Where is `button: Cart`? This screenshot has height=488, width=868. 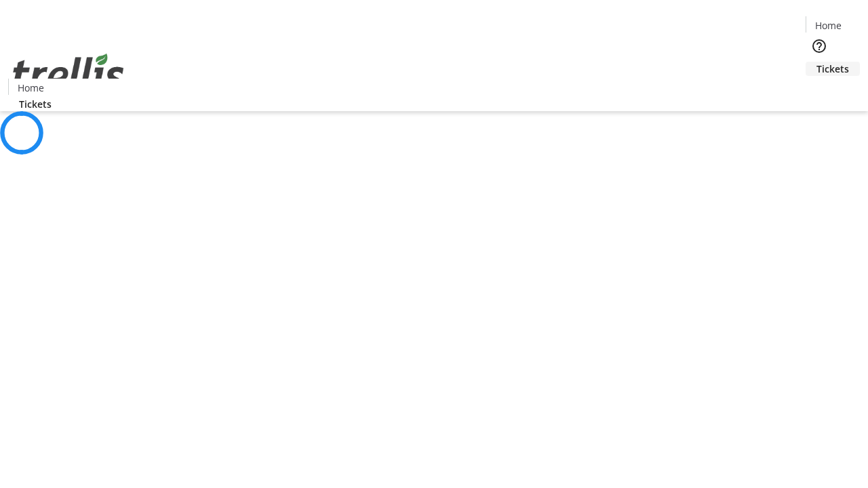
button: Cart is located at coordinates (820, 90).